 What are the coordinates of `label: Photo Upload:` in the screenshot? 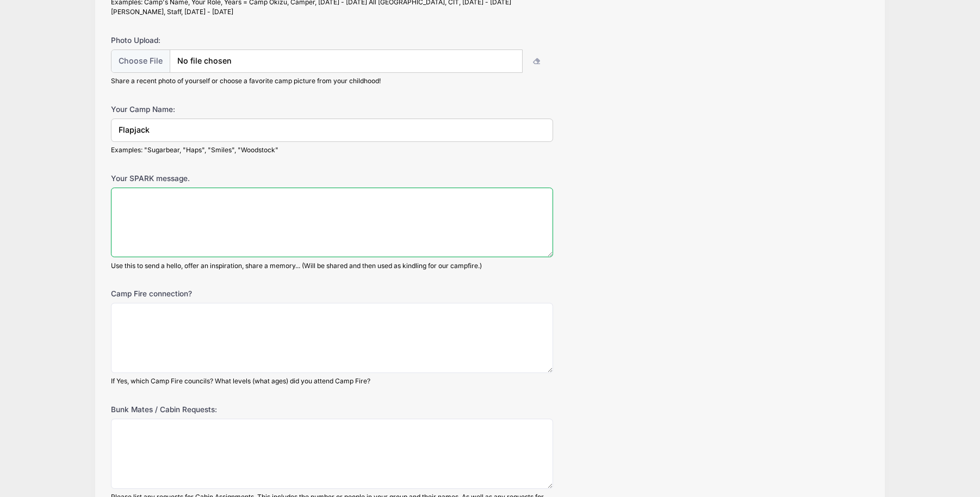 It's located at (237, 40).